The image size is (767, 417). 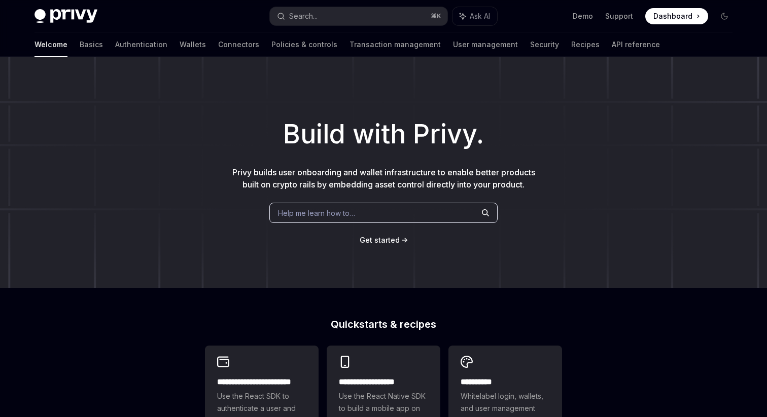 I want to click on button: Toggle dark mode, so click(x=724, y=16).